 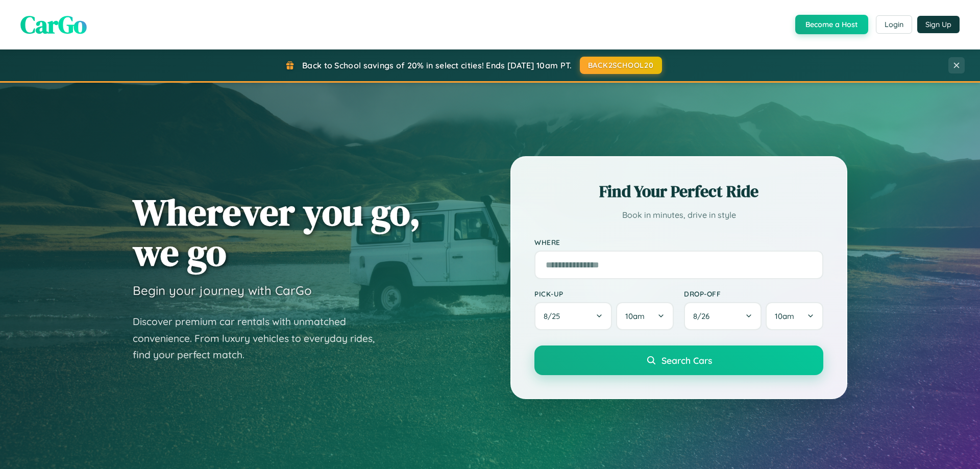 I want to click on button: Search Cars, so click(x=679, y=360).